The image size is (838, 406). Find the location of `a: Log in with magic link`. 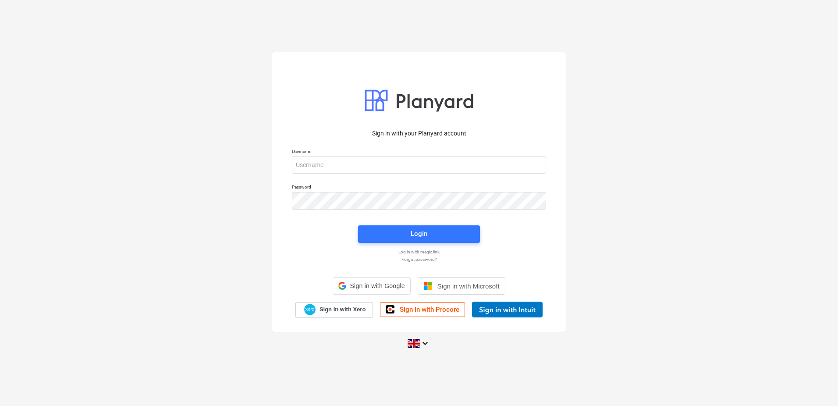

a: Log in with magic link is located at coordinates (419, 252).